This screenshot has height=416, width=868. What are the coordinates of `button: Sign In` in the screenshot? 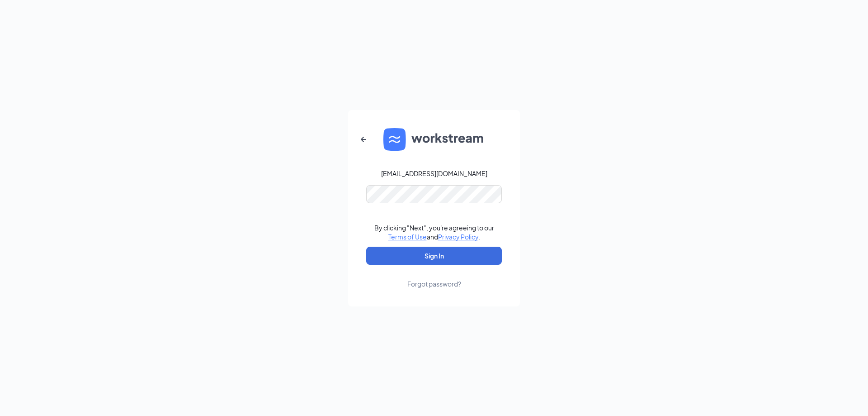 It's located at (434, 256).